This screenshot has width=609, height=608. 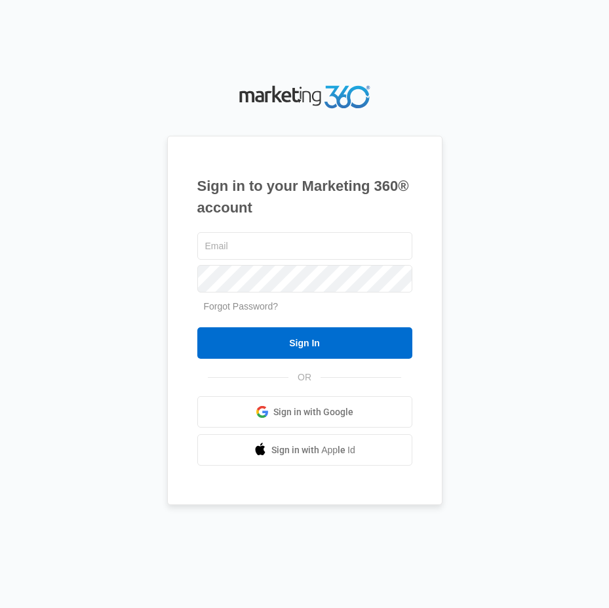 What do you see at coordinates (305, 450) in the screenshot?
I see `a: Sign in with Apple Id` at bounding box center [305, 450].